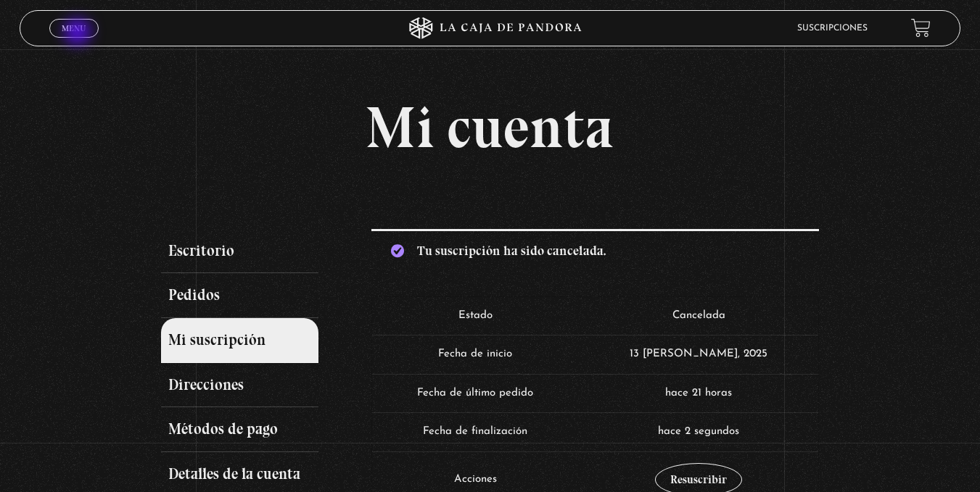 This screenshot has width=980, height=492. Describe the element at coordinates (475, 432) in the screenshot. I see `td: Fecha de finalización` at that location.